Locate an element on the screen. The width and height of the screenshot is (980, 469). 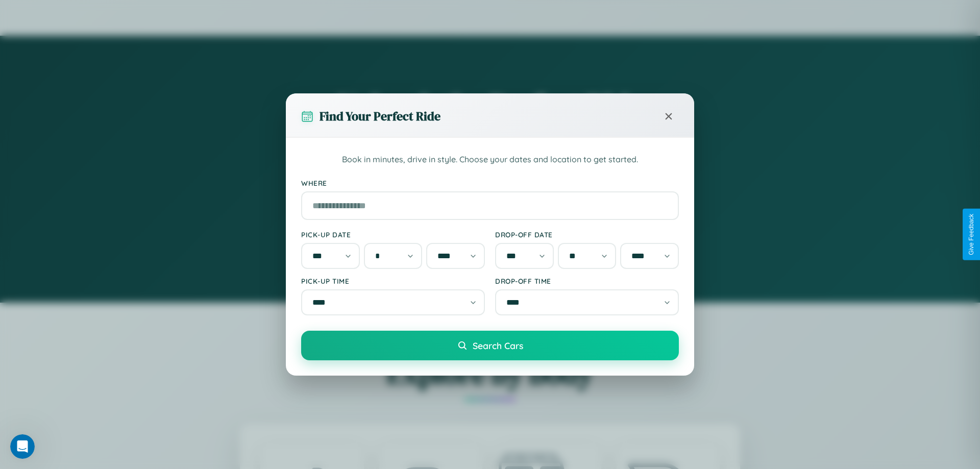
h3: Find Your Perfect Ride is located at coordinates (380, 116).